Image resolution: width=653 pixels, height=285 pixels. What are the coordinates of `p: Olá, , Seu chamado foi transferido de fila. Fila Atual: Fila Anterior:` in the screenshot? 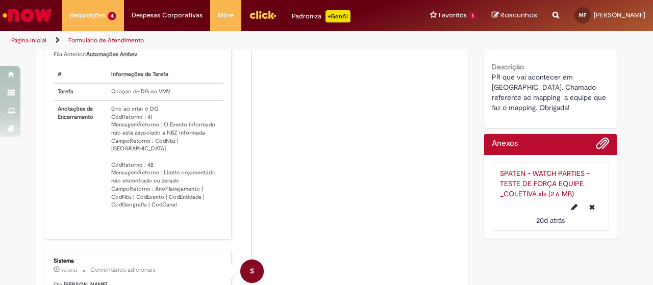 It's located at (138, 116).